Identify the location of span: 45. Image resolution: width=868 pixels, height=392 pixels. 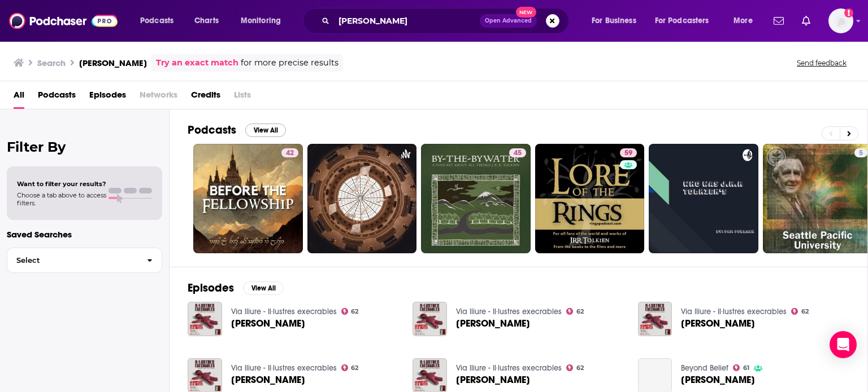
(518, 153).